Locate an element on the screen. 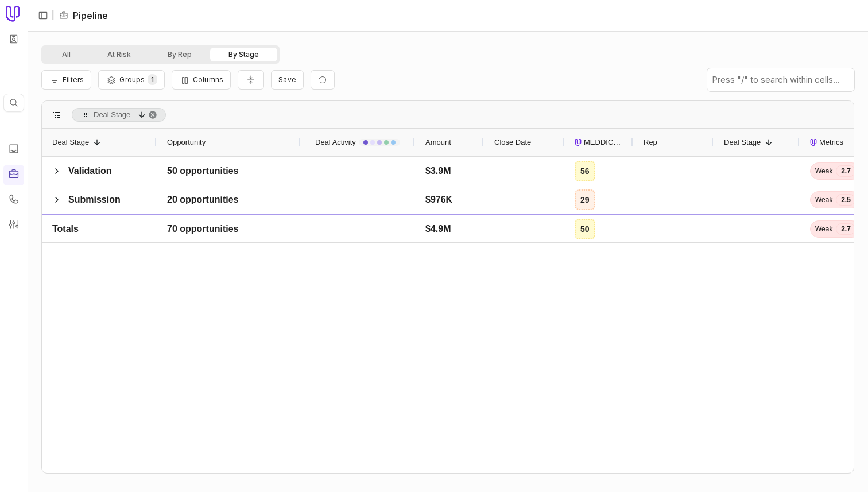  div: MEDDICC Score is located at coordinates (598, 142).